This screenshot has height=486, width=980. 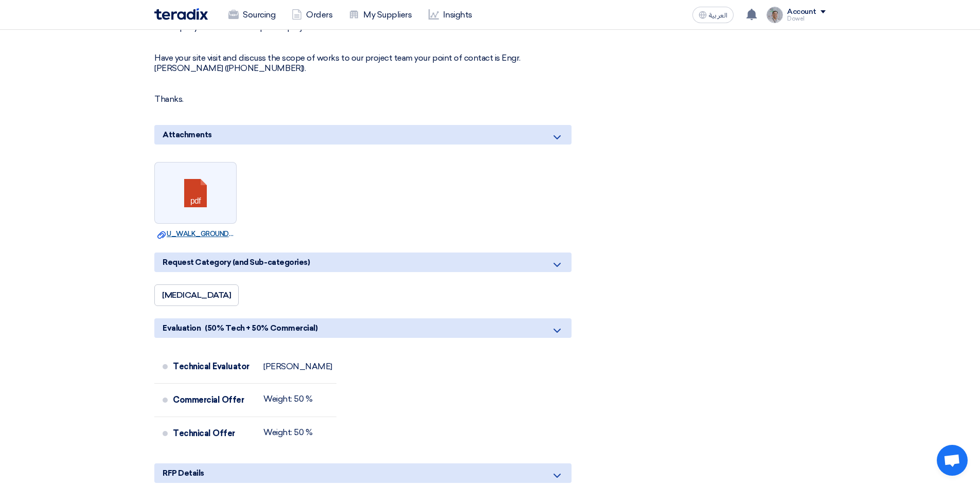 I want to click on div: Account, so click(x=801, y=12).